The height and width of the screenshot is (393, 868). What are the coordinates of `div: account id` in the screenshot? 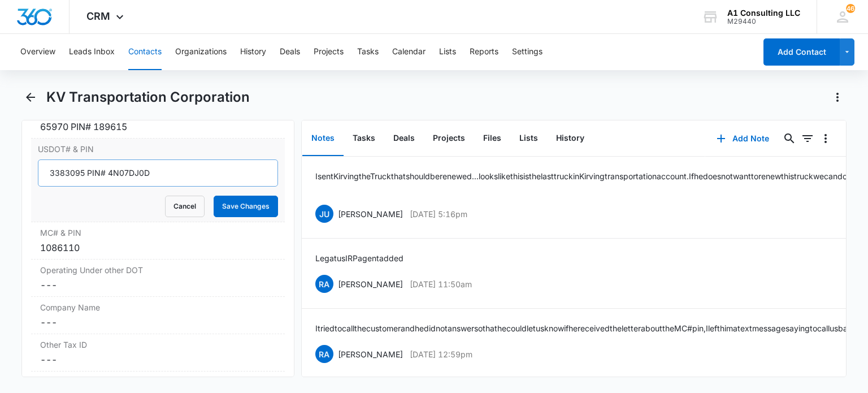 It's located at (763, 21).